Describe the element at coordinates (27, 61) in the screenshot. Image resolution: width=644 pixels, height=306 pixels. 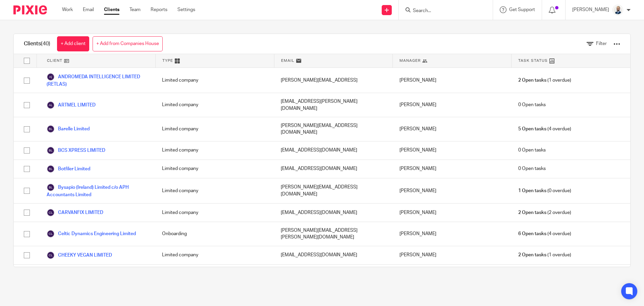
I see `input: Select all` at that location.